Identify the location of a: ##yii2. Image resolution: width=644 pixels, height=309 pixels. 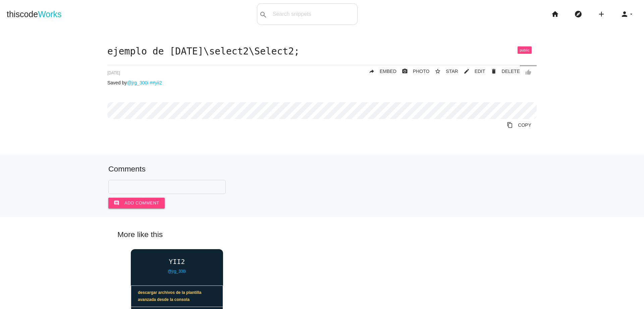
(155, 83).